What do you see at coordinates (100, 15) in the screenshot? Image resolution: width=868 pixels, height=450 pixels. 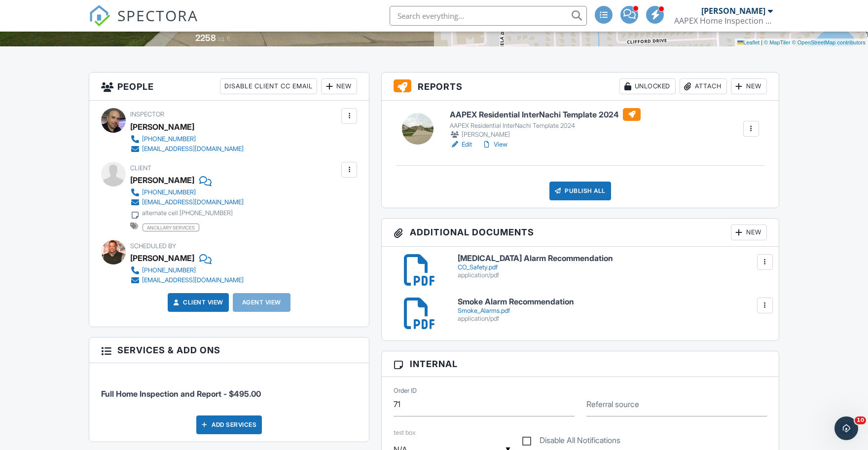 I see `img: The Best Home Inspection Software - Spectora` at bounding box center [100, 15].